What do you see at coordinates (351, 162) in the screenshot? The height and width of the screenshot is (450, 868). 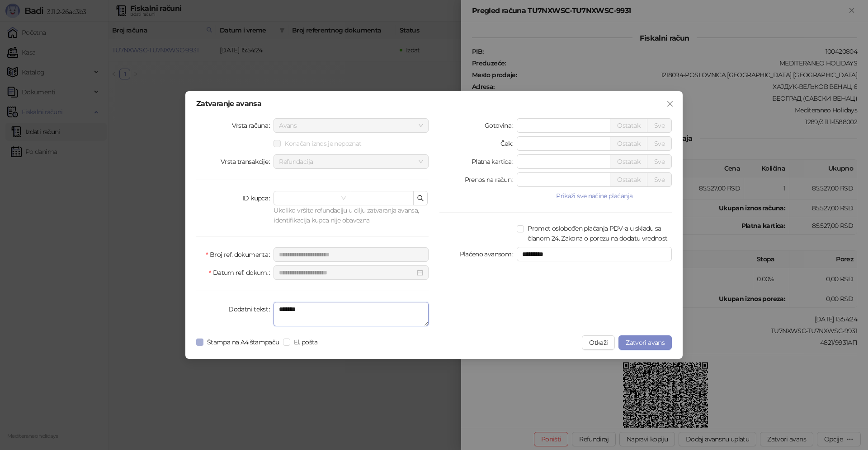 I see `span: Refundacija` at bounding box center [351, 162].